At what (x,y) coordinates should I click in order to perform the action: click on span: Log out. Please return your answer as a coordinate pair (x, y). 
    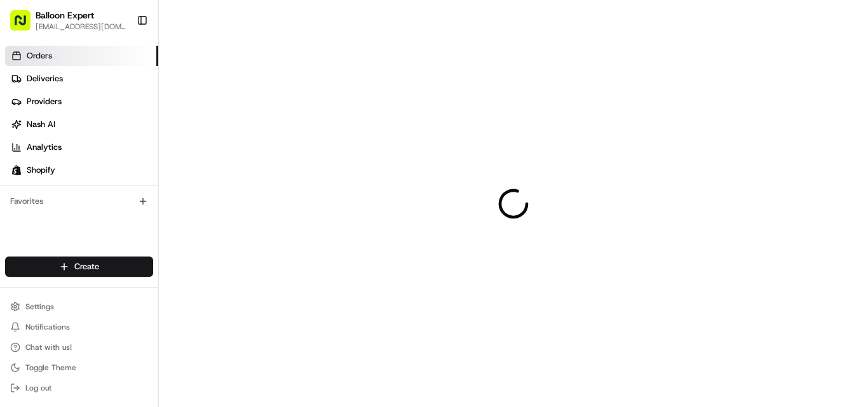
    Looking at the image, I should click on (38, 388).